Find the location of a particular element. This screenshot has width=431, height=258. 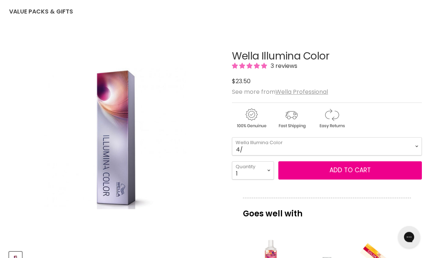

img: genuine.gif is located at coordinates (251, 119).